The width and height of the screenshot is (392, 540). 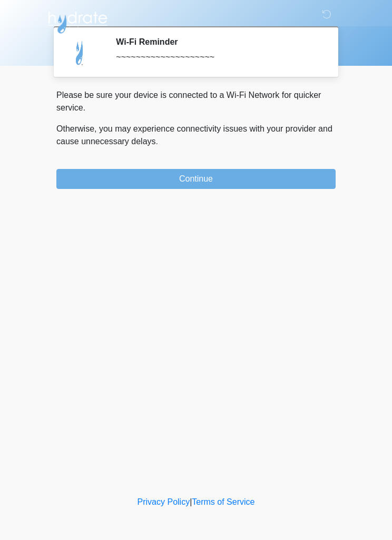 What do you see at coordinates (196, 101) in the screenshot?
I see `p: Please be sure your device is connected to a Wi-Fi Network for quicker service.` at bounding box center [196, 101].